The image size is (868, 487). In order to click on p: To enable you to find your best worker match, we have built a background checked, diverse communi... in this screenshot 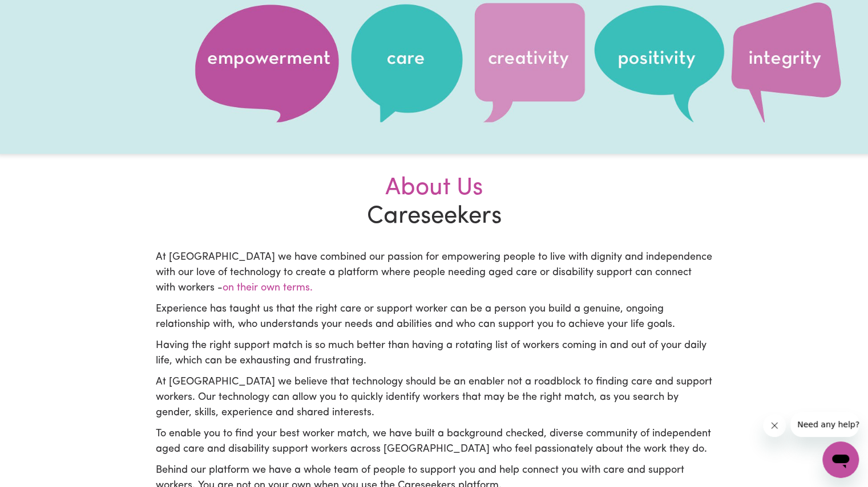, I will do `click(434, 442)`.